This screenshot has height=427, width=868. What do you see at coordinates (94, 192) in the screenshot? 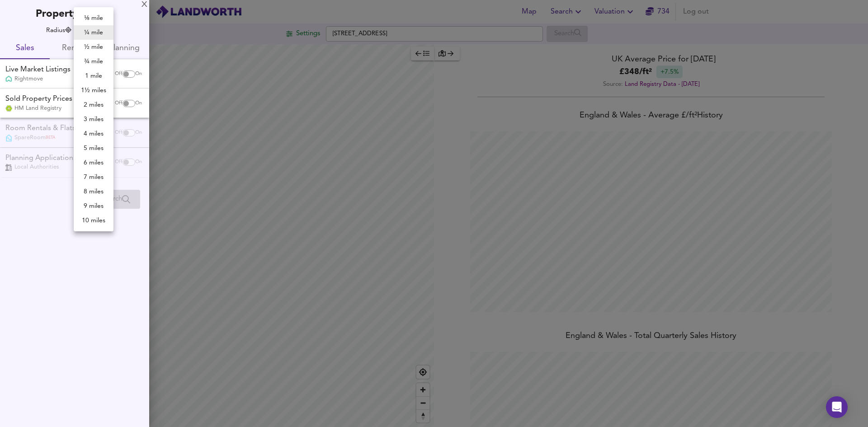
I see `li: 8 miles` at bounding box center [94, 192].